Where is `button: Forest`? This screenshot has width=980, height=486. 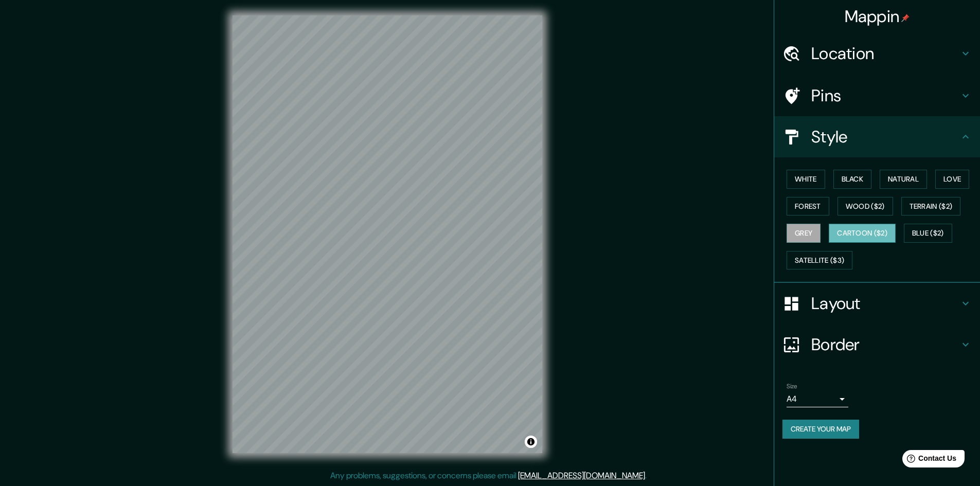 button: Forest is located at coordinates (807, 206).